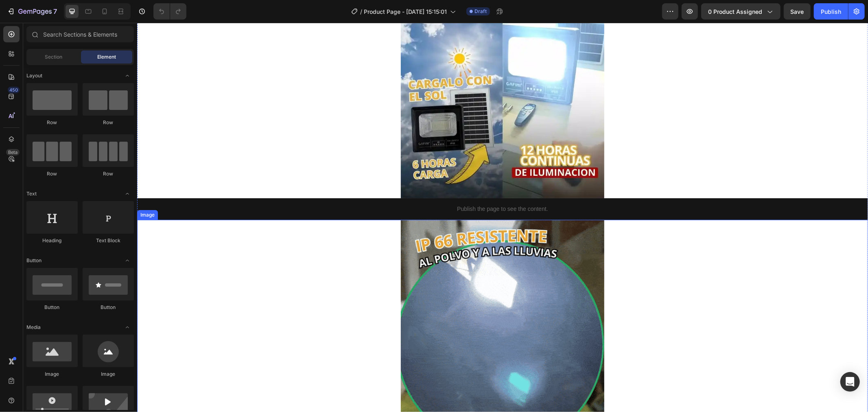 The height and width of the screenshot is (412, 868). What do you see at coordinates (12, 152) in the screenshot?
I see `div: Beta` at bounding box center [12, 152].